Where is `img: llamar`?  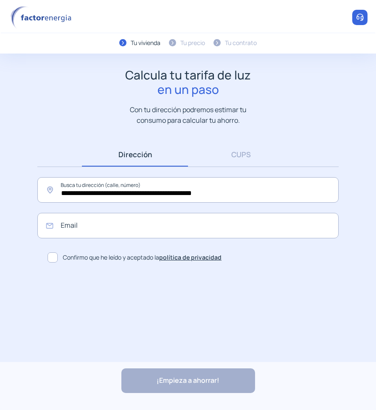
img: llamar is located at coordinates (360, 17).